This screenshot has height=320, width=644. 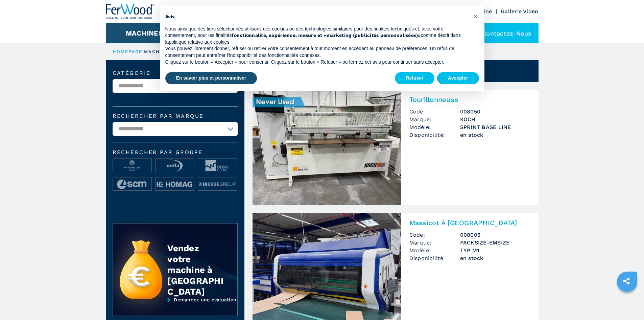 What do you see at coordinates (520, 11) in the screenshot?
I see `a: Gallerie Video` at bounding box center [520, 11].